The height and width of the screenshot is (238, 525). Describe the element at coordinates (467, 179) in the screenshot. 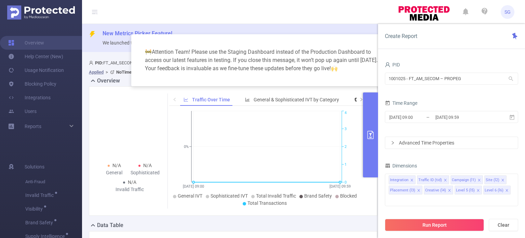

I see `li: Campaign (l1)` at that location.